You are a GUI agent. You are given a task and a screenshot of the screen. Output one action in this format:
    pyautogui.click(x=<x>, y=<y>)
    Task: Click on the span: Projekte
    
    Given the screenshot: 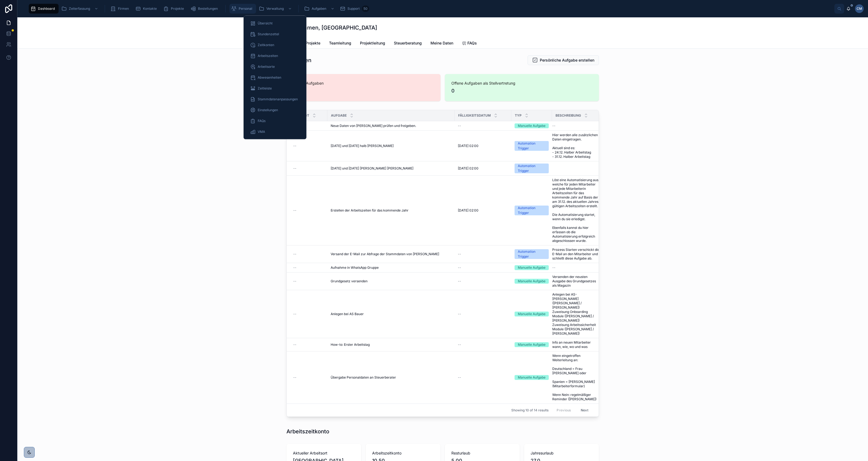 What is the action you would take?
    pyautogui.click(x=177, y=9)
    